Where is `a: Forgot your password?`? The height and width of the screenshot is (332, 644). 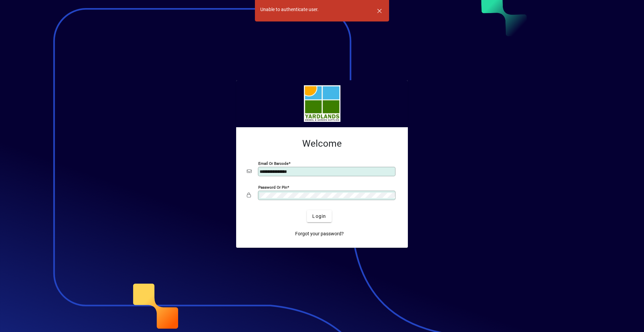 a: Forgot your password? is located at coordinates (319, 233).